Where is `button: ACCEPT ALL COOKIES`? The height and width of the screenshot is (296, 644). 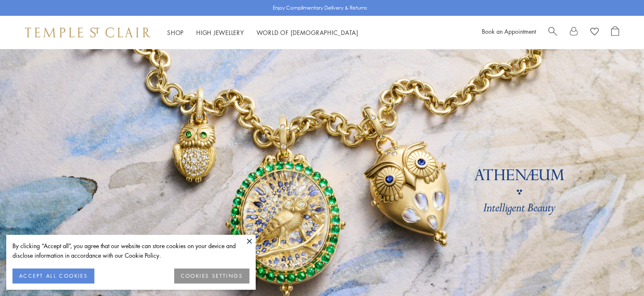
button: ACCEPT ALL COOKIES is located at coordinates (53, 275).